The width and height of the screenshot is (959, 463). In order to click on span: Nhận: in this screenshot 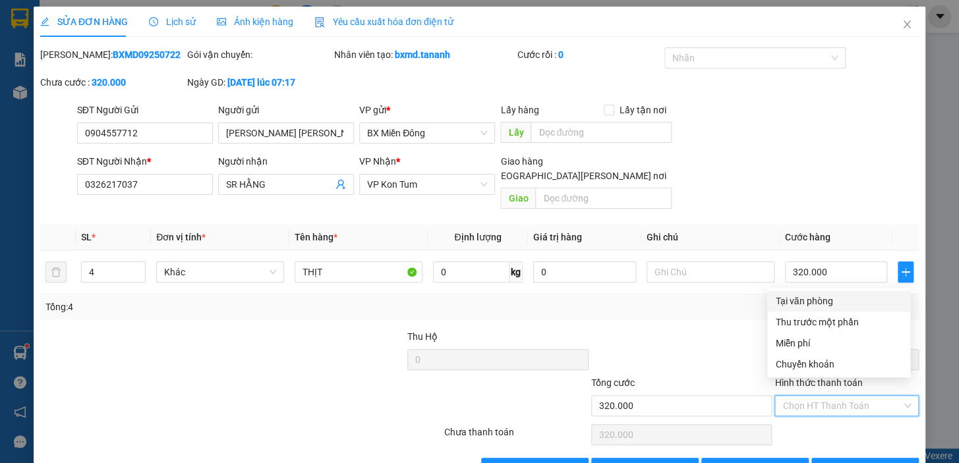, I will do `click(128, 19)`.